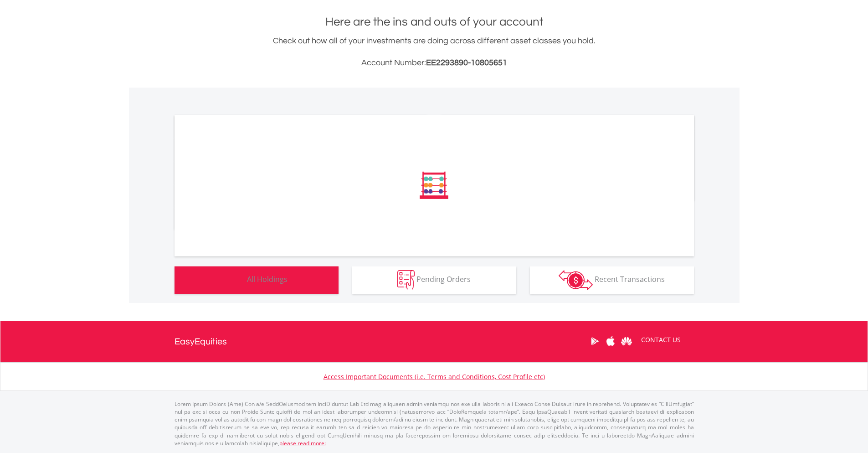  I want to click on a: CONTACT US, so click(660, 339).